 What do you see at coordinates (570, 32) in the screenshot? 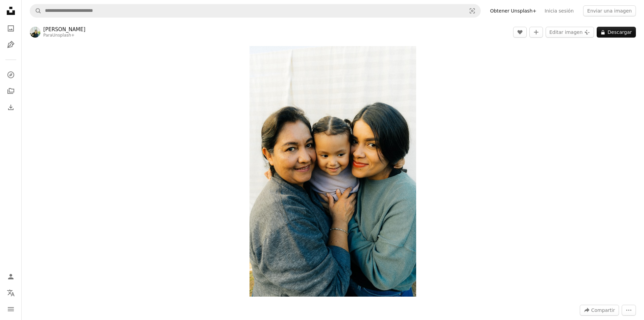
I see `button: Editar imagen` at bounding box center [570, 32].